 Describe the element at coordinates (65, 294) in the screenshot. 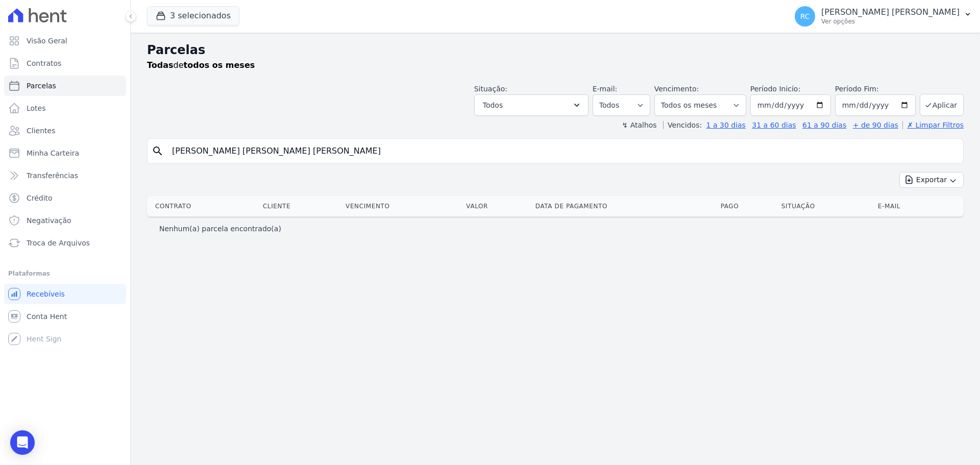

I see `a: Recebíveis` at that location.